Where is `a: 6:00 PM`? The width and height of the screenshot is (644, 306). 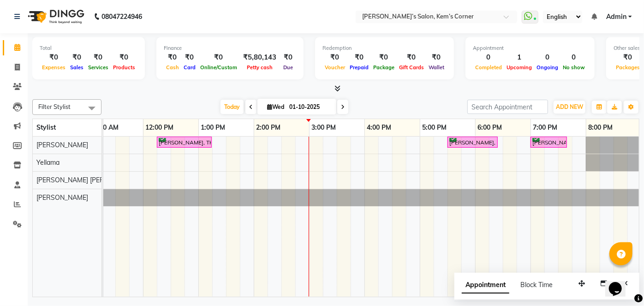 a: 6:00 PM is located at coordinates (490, 128).